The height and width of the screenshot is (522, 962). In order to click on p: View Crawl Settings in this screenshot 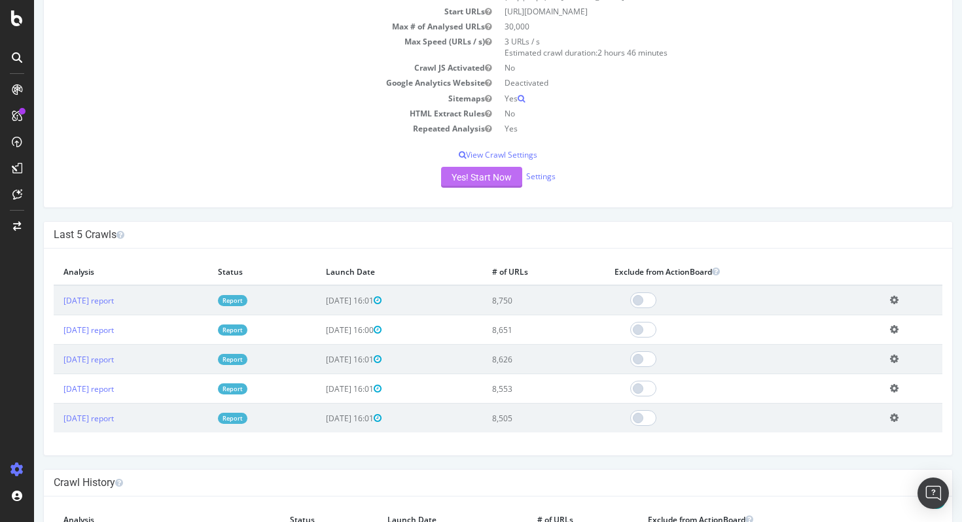, I will do `click(464, 154)`.